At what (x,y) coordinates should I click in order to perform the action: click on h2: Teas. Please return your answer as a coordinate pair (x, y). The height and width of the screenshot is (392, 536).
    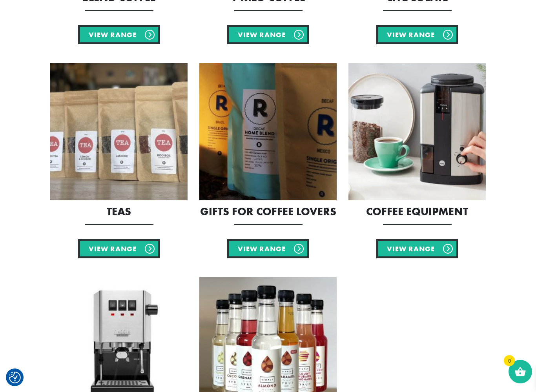
    Looking at the image, I should click on (119, 211).